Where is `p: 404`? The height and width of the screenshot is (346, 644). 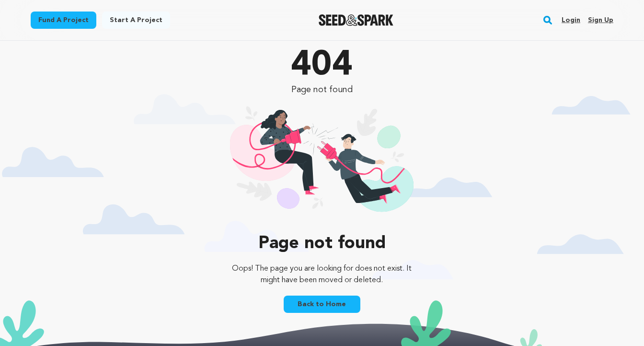
p: 404 is located at coordinates (321, 66).